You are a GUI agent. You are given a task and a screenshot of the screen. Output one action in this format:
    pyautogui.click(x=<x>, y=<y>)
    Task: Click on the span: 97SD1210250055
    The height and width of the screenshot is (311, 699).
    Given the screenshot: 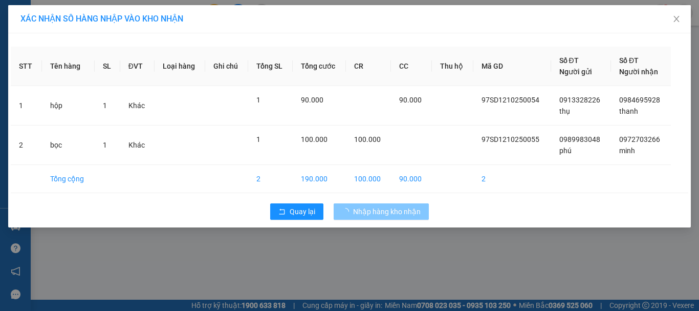 What is the action you would take?
    pyautogui.click(x=511, y=139)
    